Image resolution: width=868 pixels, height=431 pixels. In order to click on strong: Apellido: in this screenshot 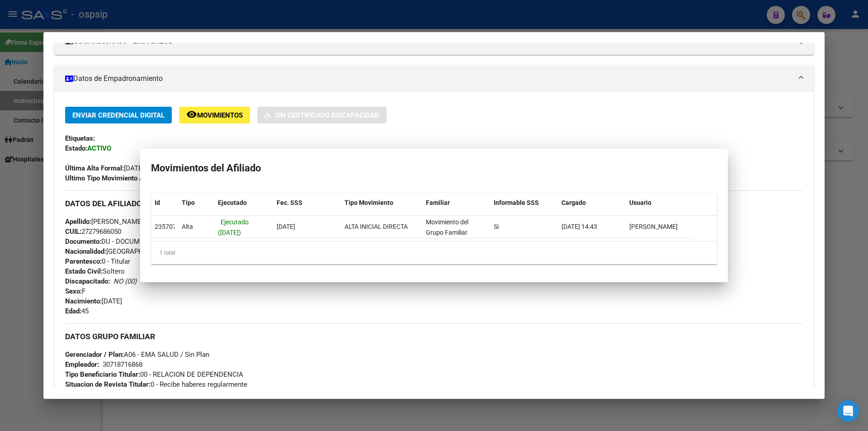, I will do `click(78, 221)`.